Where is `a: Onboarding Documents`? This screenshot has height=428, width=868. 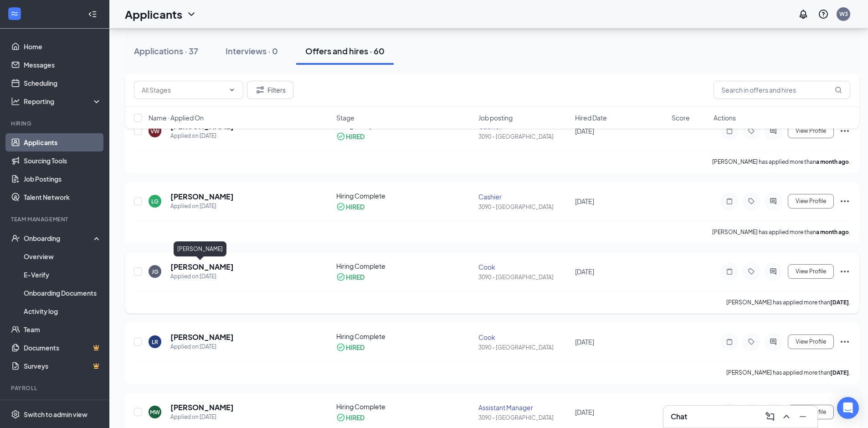
a: Onboarding Documents is located at coordinates (63, 292).